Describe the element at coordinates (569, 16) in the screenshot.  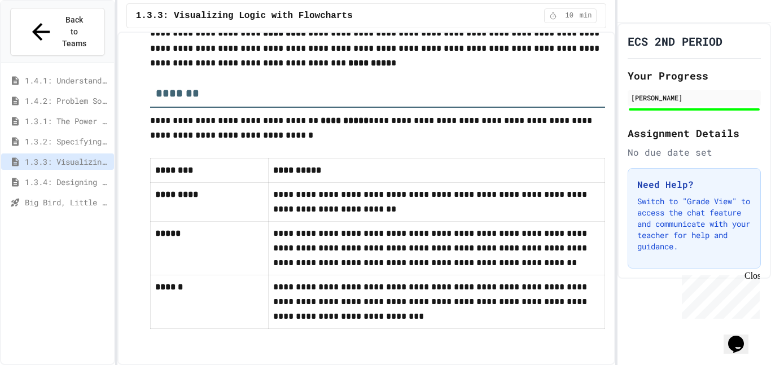
I see `span: 10` at that location.